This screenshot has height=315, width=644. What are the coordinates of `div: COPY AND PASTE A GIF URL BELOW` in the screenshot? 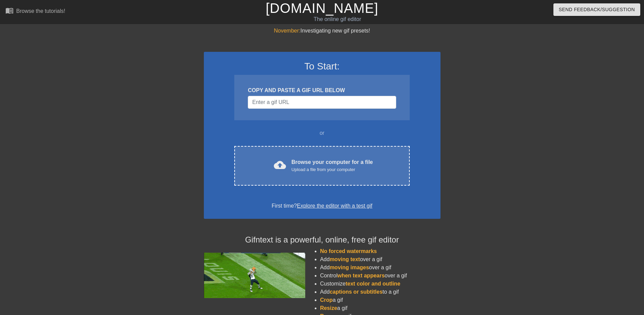 It's located at (322, 90).